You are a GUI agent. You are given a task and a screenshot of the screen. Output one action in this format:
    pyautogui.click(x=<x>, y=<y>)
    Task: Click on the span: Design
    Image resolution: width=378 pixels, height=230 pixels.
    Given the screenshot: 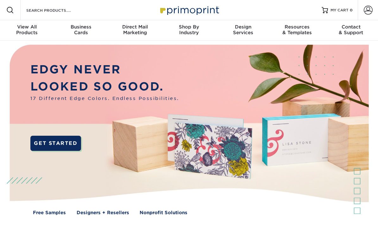 What is the action you would take?
    pyautogui.click(x=243, y=27)
    